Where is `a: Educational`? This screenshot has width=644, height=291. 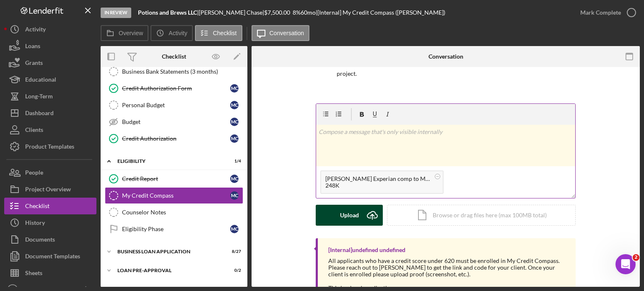 a: Educational is located at coordinates (50, 80).